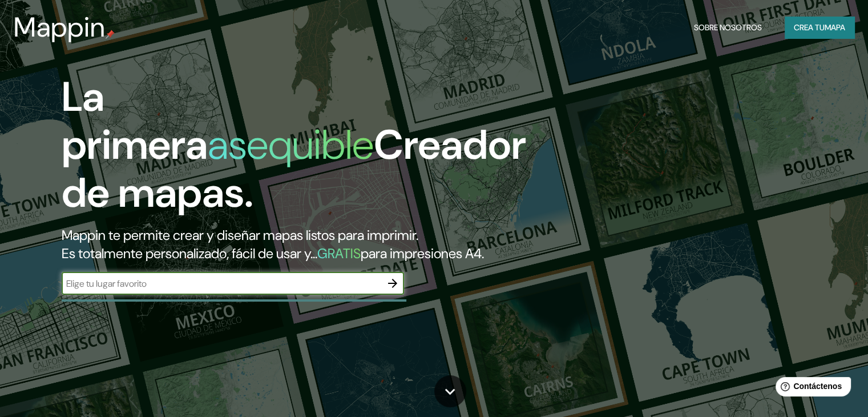 Image resolution: width=868 pixels, height=417 pixels. What do you see at coordinates (339, 253) in the screenshot?
I see `font: GRATIS` at bounding box center [339, 253].